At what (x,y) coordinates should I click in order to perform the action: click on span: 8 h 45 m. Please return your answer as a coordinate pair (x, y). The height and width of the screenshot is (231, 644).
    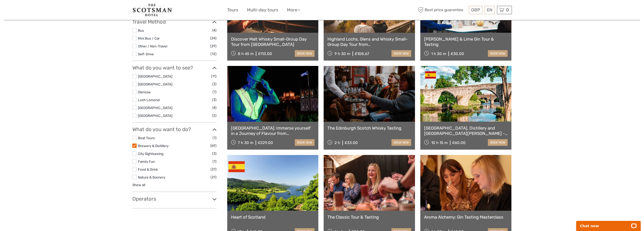
    Looking at the image, I should click on (246, 54).